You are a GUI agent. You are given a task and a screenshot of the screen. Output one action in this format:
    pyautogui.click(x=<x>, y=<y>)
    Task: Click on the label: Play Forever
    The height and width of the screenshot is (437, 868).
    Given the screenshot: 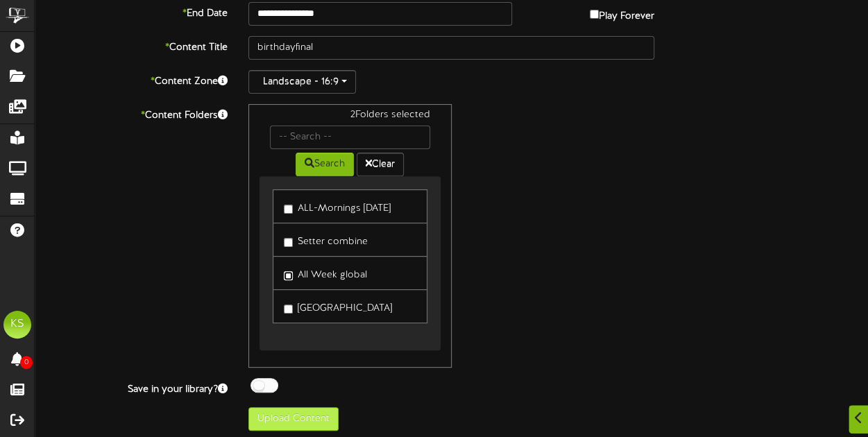 What is the action you would take?
    pyautogui.click(x=622, y=13)
    